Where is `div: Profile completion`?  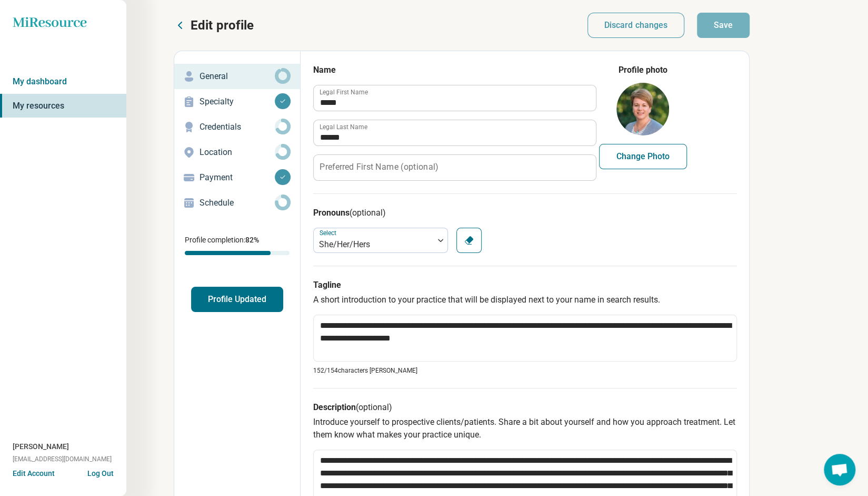 div: Profile completion is located at coordinates (237, 253).